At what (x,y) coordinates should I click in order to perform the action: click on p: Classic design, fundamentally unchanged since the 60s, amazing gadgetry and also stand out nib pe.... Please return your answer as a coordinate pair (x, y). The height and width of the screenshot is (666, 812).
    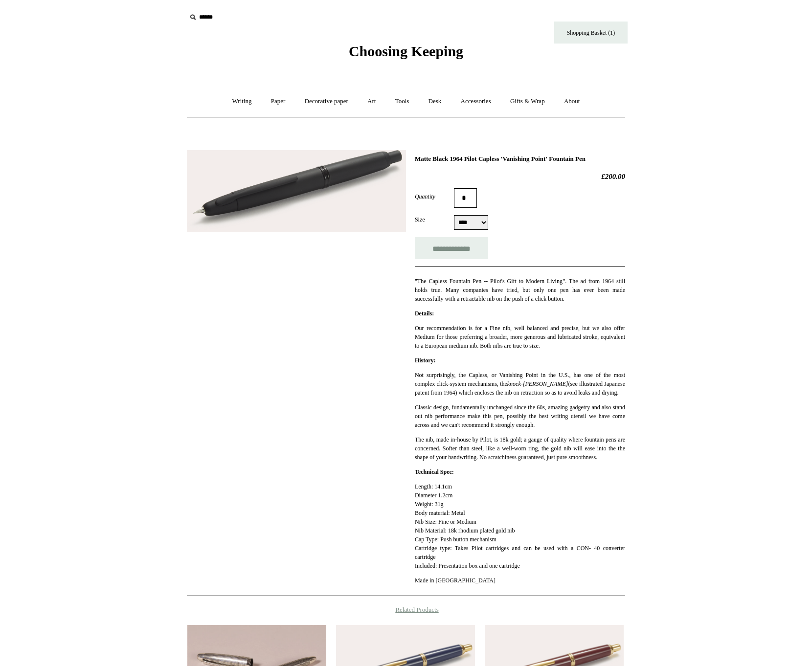
    Looking at the image, I should click on (520, 416).